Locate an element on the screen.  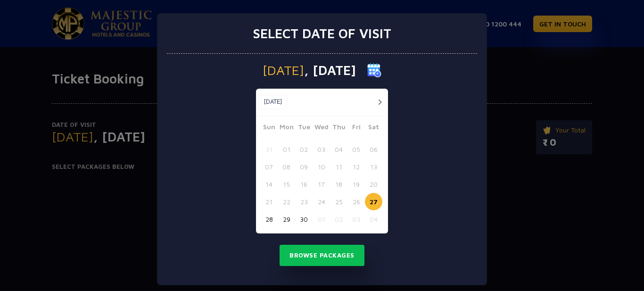
button: 18 is located at coordinates (339, 184).